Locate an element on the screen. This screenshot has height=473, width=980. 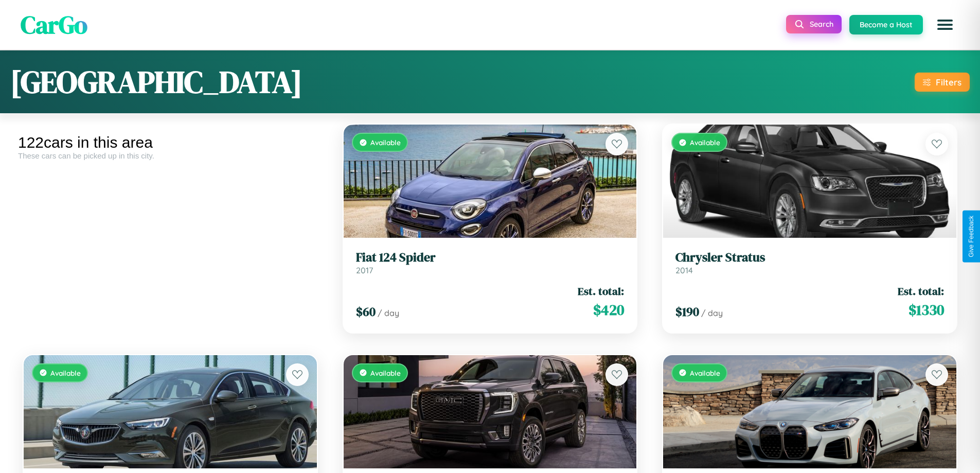
a: Chrysler Stratus2014 is located at coordinates (810, 262).